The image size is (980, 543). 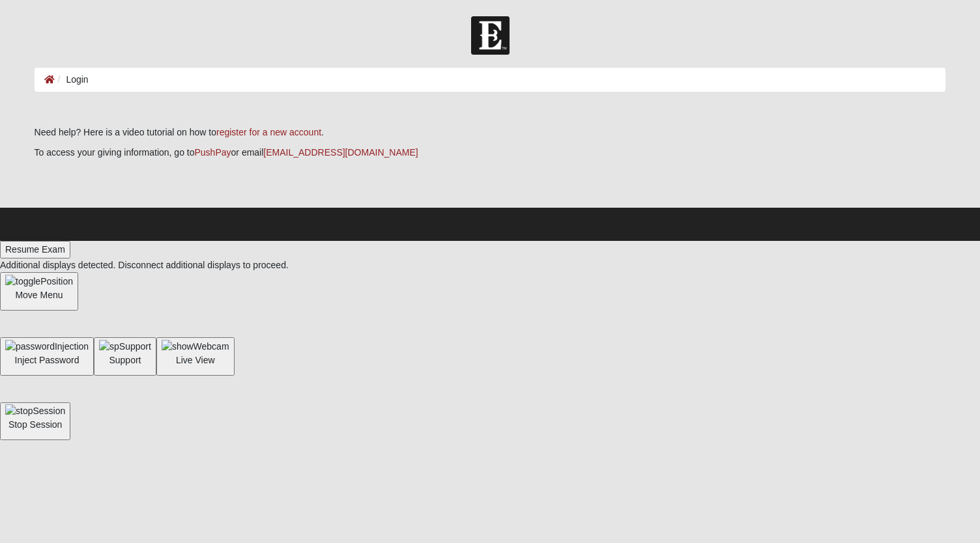 What do you see at coordinates (125, 346) in the screenshot?
I see `img: spSupport` at bounding box center [125, 346].